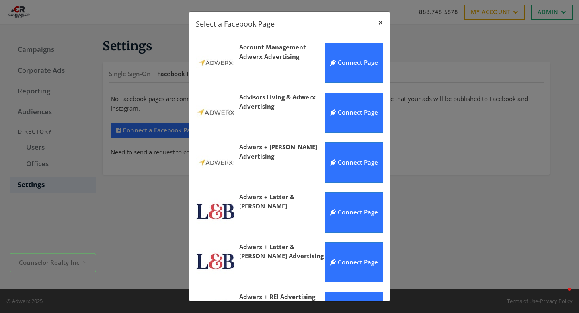 This screenshot has height=313, width=579. What do you see at coordinates (216, 162) in the screenshot?
I see `img: Adwerx + Jaqua Advertising` at bounding box center [216, 162].